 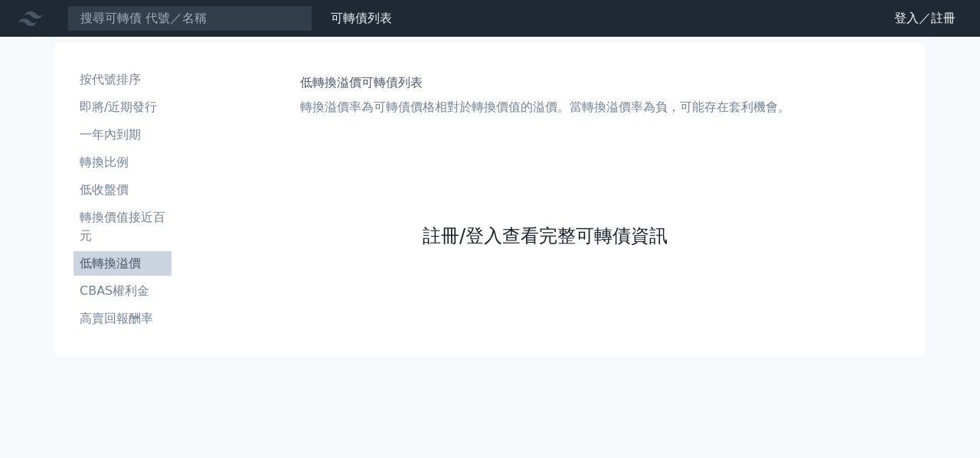 What do you see at coordinates (122, 291) in the screenshot?
I see `a: CBAS權利金` at bounding box center [122, 291].